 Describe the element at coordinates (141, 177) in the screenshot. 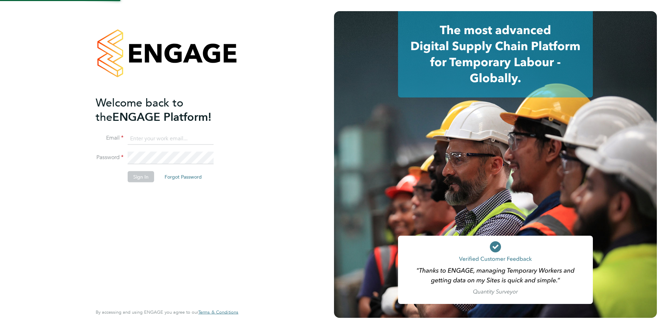

I see `button: Sign In` at that location.